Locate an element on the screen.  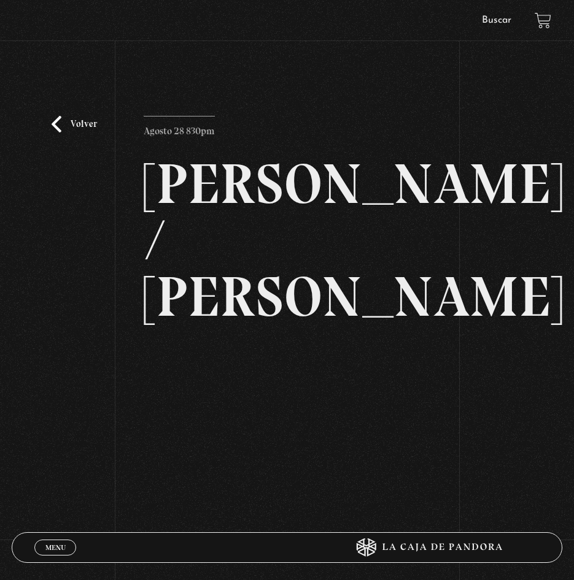
span: Cerrar is located at coordinates (55, 558).